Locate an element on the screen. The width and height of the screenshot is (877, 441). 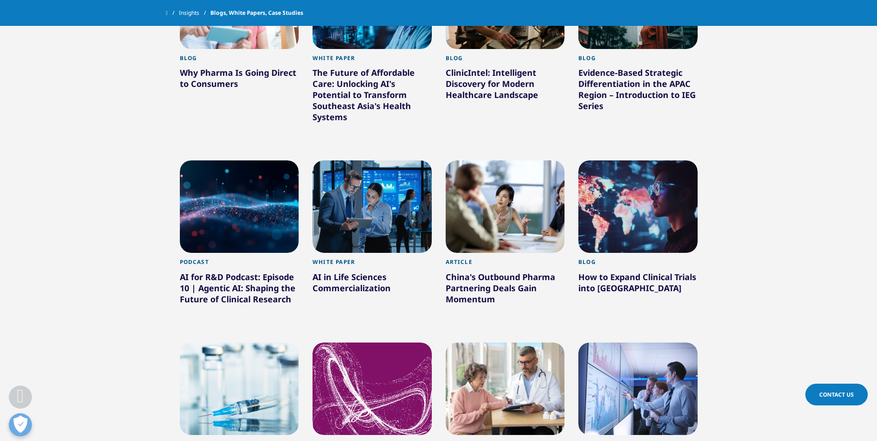
div: Evidence-Based Strategic Differentiation in the APAC Region – Introduction to IEG Series is located at coordinates (638, 91).